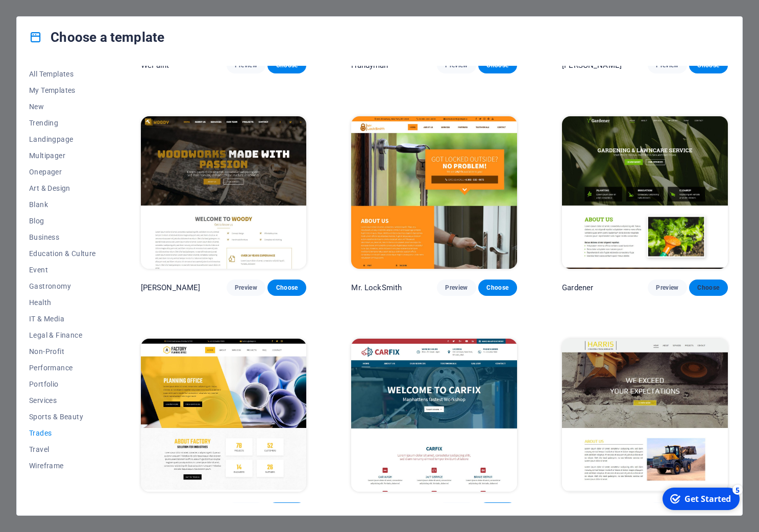  Describe the element at coordinates (62, 123) in the screenshot. I see `span: Trending` at that location.